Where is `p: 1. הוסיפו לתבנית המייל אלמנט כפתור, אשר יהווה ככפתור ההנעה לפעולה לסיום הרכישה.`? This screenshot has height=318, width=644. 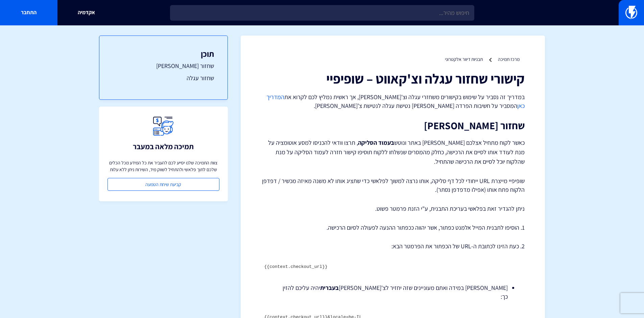
p: 1. הוסיפו לתבנית המייל אלמנט כפתור, אשר יהווה ככפתור ההנעה לפעולה לסיום הרכישה. is located at coordinates (392, 227).